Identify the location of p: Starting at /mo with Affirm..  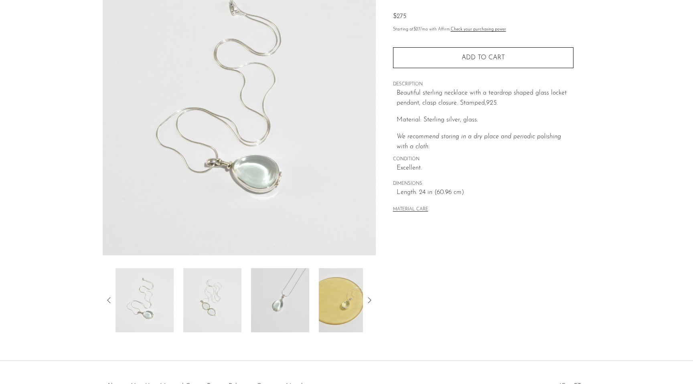
(483, 30).